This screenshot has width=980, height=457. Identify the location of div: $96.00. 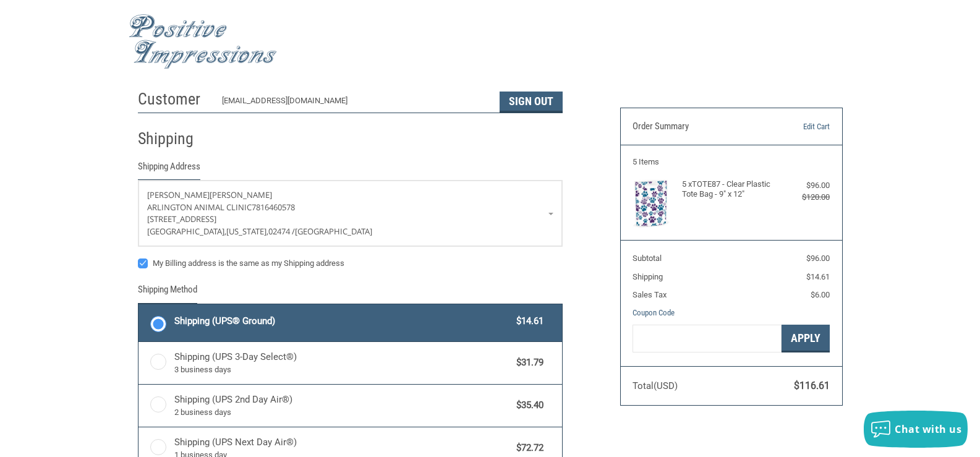
(805, 186).